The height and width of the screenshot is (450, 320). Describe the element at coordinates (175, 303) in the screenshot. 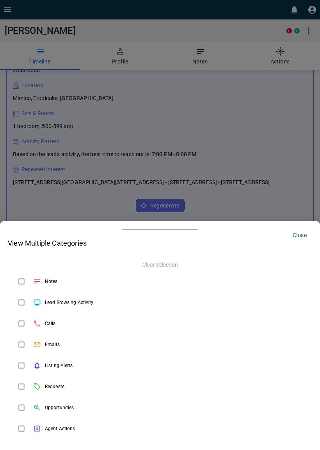

I see `span: Lead Browsing Activity` at that location.